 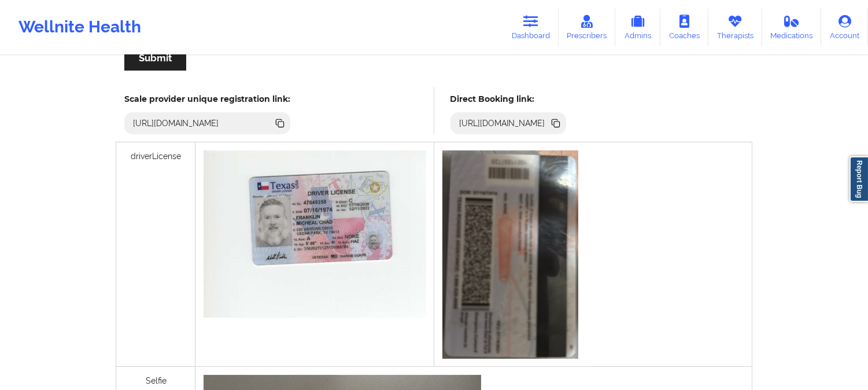 What do you see at coordinates (735, 27) in the screenshot?
I see `a: Therapists` at bounding box center [735, 27].